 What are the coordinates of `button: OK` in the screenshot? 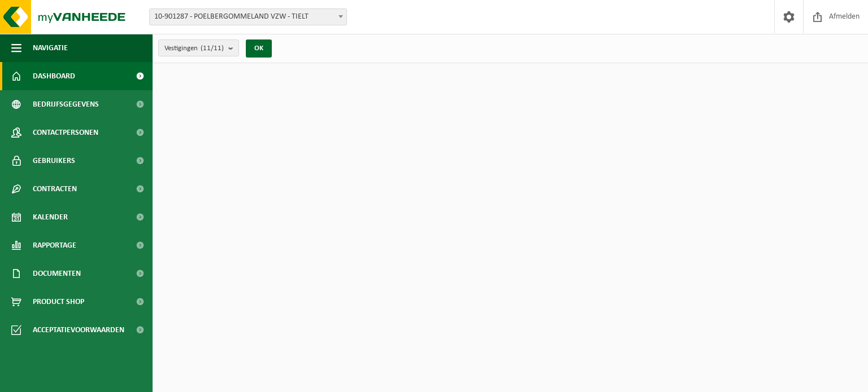 It's located at (259, 49).